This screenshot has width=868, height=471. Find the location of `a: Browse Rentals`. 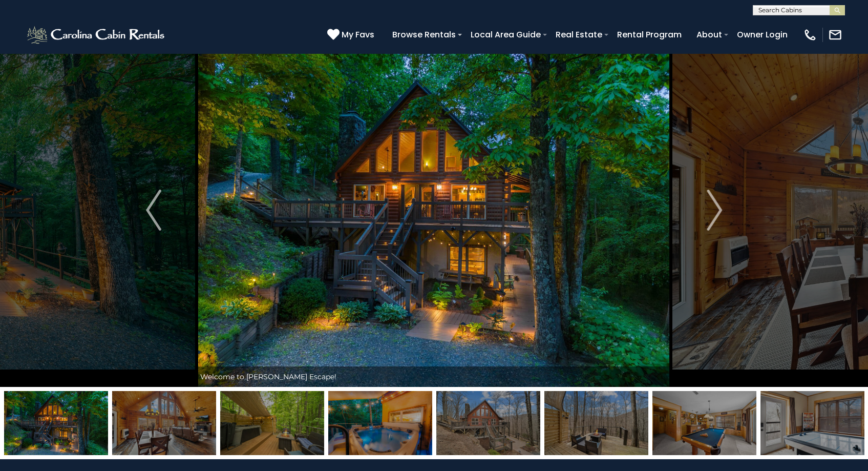

a: Browse Rentals is located at coordinates (424, 34).